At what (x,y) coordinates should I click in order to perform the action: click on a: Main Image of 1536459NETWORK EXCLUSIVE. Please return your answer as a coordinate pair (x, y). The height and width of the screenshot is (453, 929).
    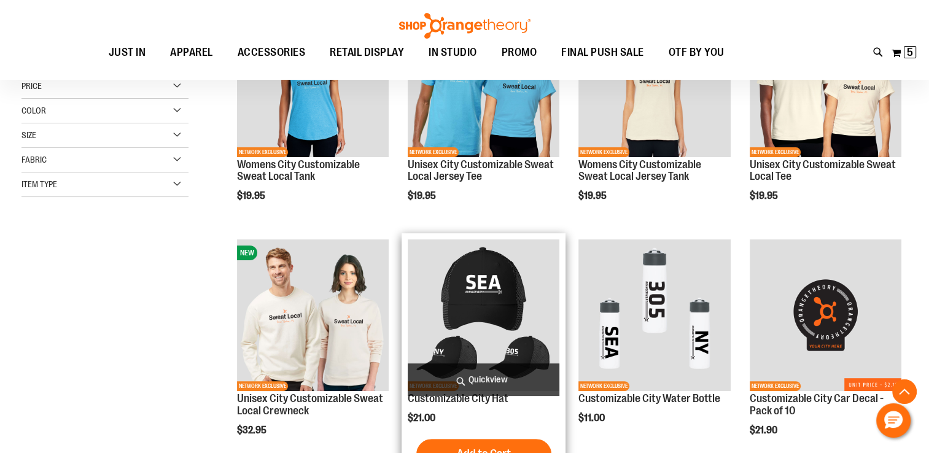
    Looking at the image, I should click on (483, 316).